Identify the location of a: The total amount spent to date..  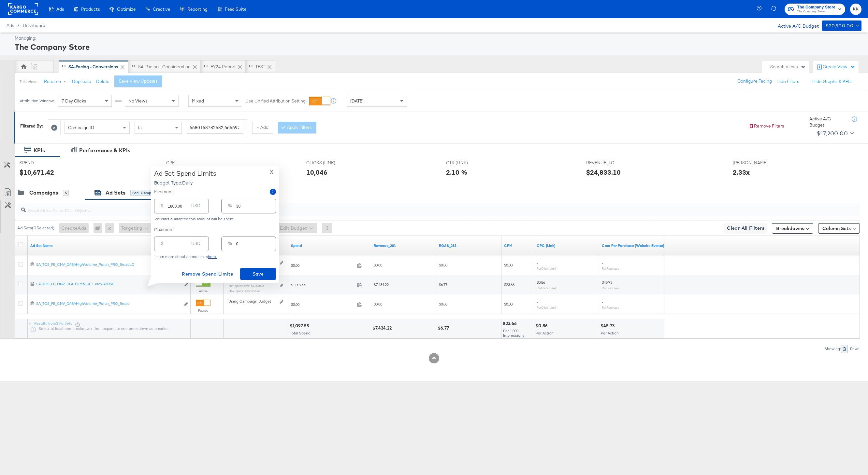
(330, 245).